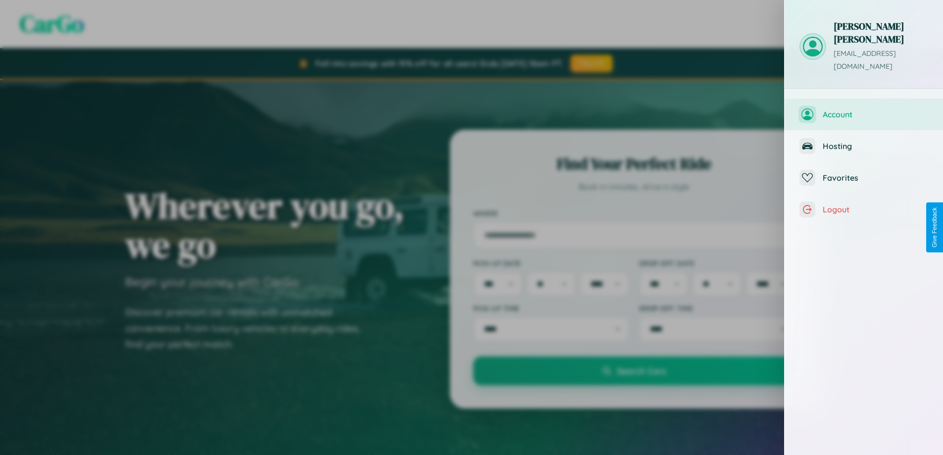  I want to click on span: Logout, so click(876, 209).